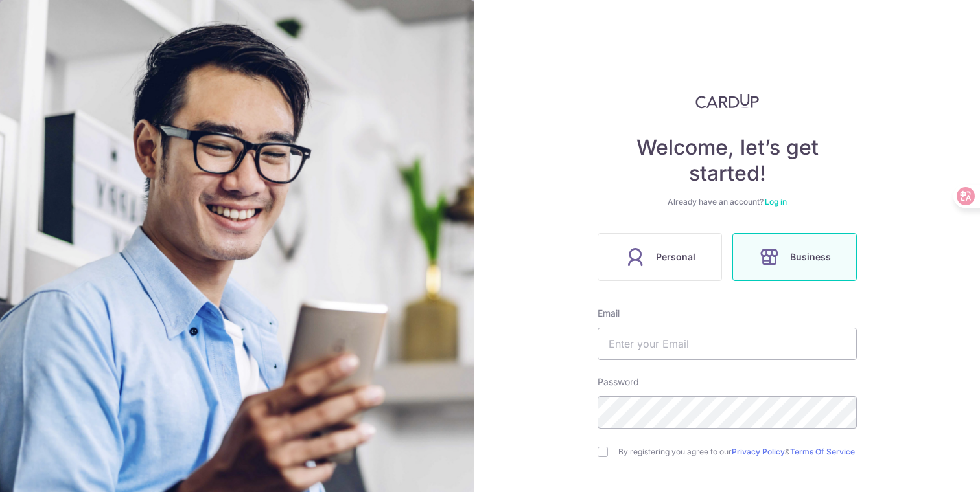  Describe the element at coordinates (823, 452) in the screenshot. I see `a: Terms Of Service` at that location.